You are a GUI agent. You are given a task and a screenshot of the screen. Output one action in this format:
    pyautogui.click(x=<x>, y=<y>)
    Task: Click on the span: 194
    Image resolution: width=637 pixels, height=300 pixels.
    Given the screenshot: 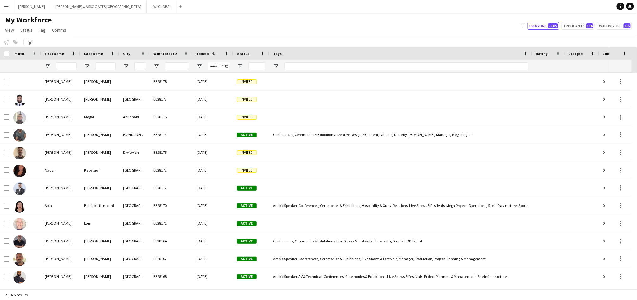 What is the action you would take?
    pyautogui.click(x=590, y=26)
    